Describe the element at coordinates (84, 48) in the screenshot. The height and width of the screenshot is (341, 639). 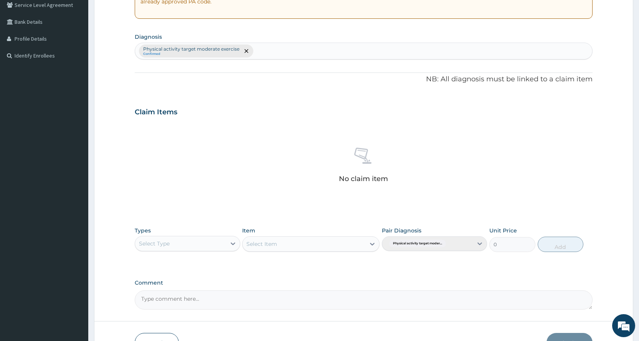
I see `div: Chat with us now` at that location.